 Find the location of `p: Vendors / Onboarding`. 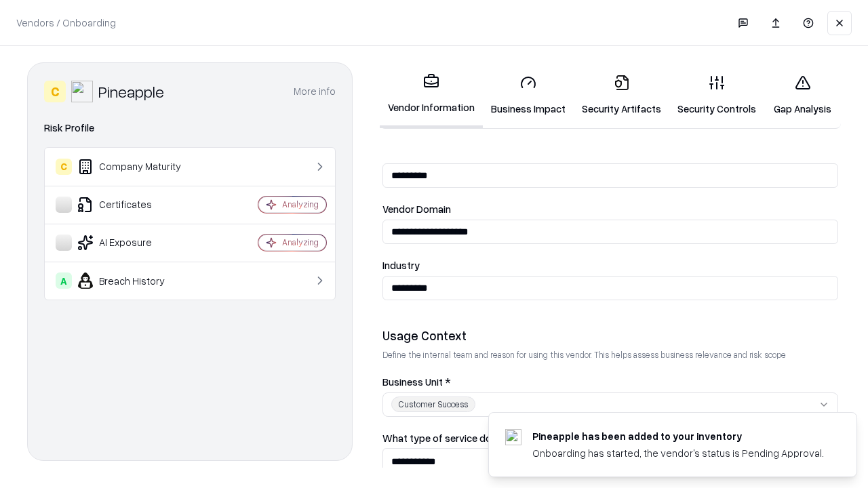

p: Vendors / Onboarding is located at coordinates (66, 23).